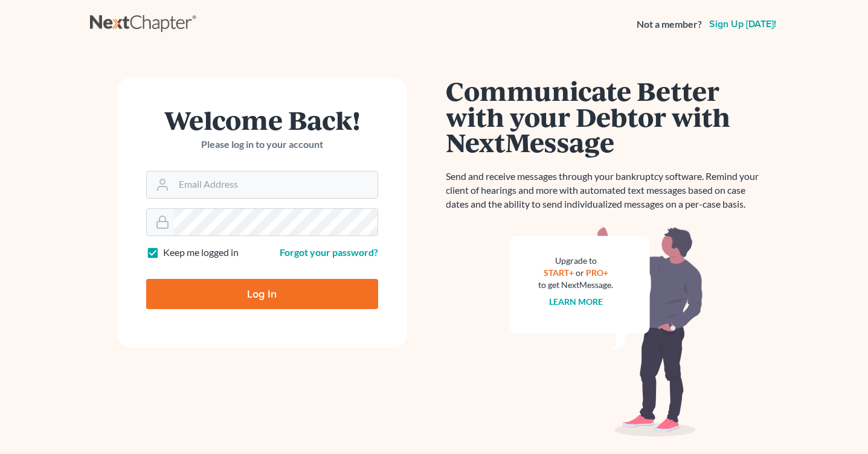 The image size is (868, 454). I want to click on p: Send and receive messages through your bankruptcy software. Remind your client of hearings and mo..., so click(607, 191).